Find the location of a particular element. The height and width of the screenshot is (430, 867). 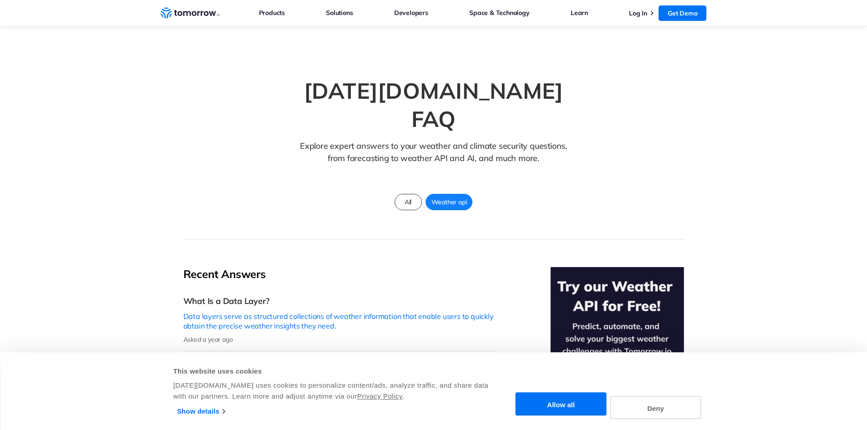

button: Deny is located at coordinates (656, 407).